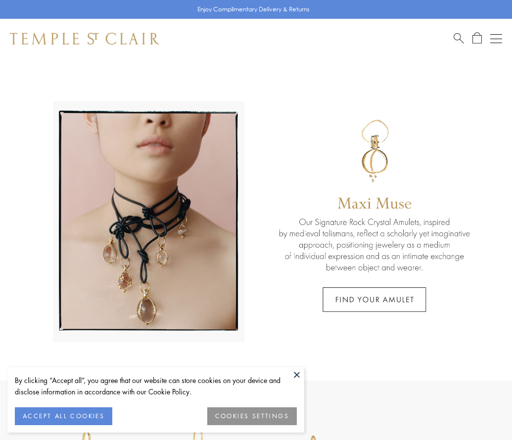  What do you see at coordinates (63, 416) in the screenshot?
I see `button: ACCEPT ALL COOKIES` at bounding box center [63, 416].